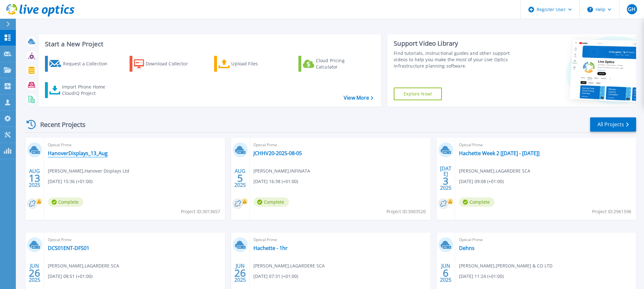 The width and height of the screenshot is (644, 289). Describe the element at coordinates (631, 9) in the screenshot. I see `span: GH` at that location.